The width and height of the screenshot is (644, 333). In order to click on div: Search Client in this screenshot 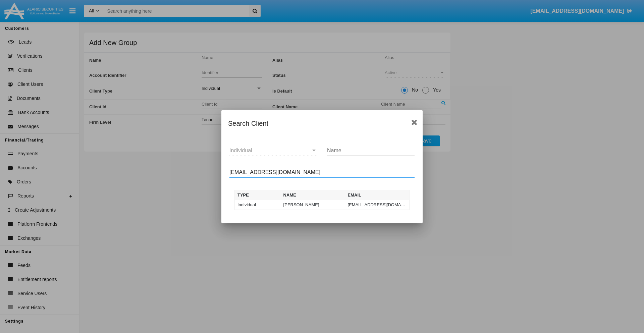, I will do `click(322, 123)`.